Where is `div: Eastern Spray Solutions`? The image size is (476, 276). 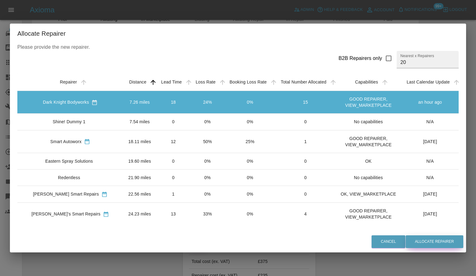 div: Eastern Spray Solutions is located at coordinates (69, 161).